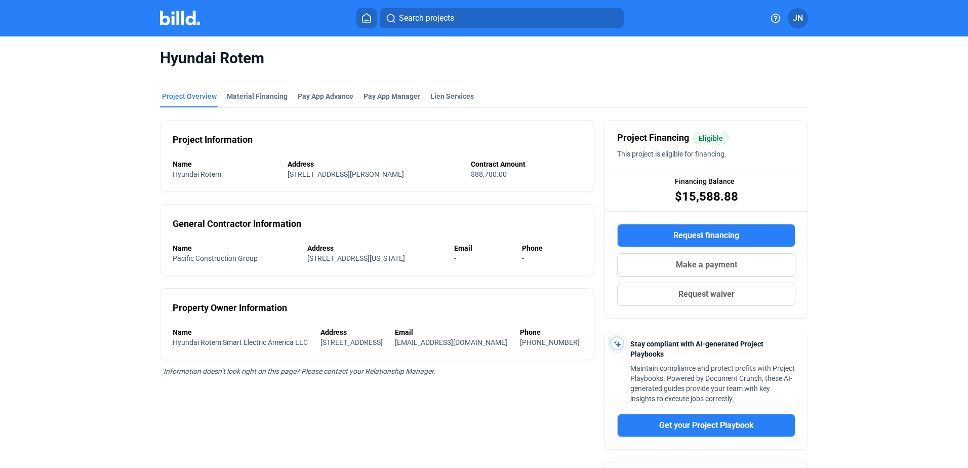 This screenshot has height=468, width=968. What do you see at coordinates (215, 258) in the screenshot?
I see `span: Pacific Construction Group` at bounding box center [215, 258].